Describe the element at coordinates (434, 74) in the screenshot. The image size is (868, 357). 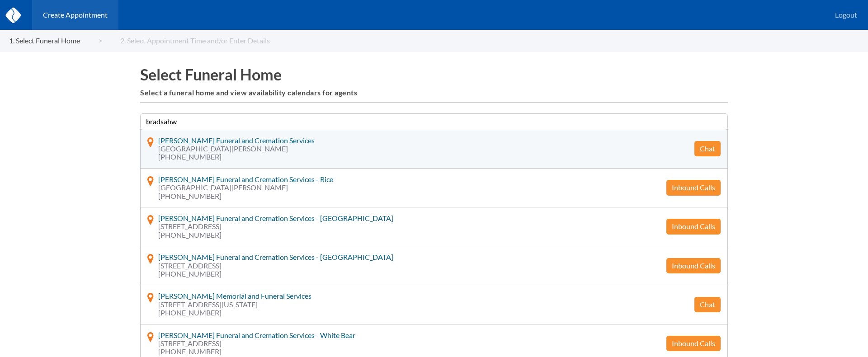
I see `h1: Select Funeral Home` at that location.